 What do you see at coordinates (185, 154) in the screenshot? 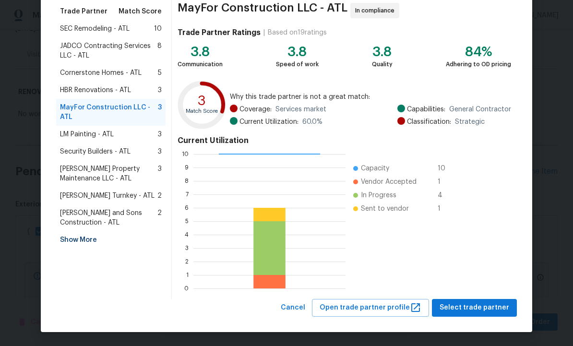
I see `text: 10` at bounding box center [185, 154].